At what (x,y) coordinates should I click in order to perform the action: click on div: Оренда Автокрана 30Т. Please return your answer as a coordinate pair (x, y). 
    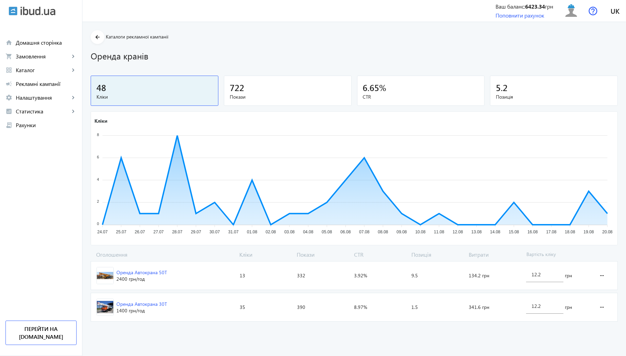
    Looking at the image, I should click on (141, 304).